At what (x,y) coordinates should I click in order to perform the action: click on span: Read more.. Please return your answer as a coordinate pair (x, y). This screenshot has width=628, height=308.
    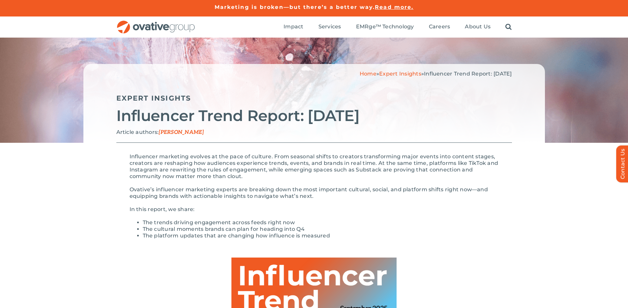
    Looking at the image, I should click on (394, 7).